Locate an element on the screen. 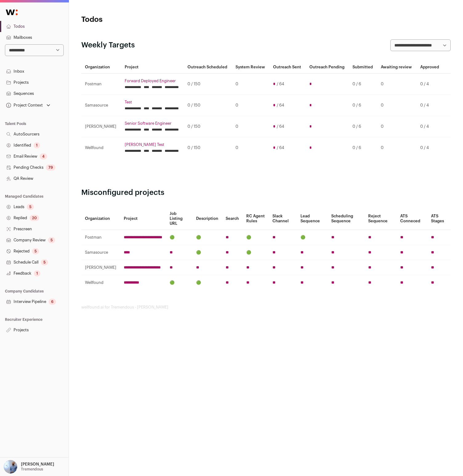 This screenshot has width=463, height=476. p: Tremendous is located at coordinates (32, 470).